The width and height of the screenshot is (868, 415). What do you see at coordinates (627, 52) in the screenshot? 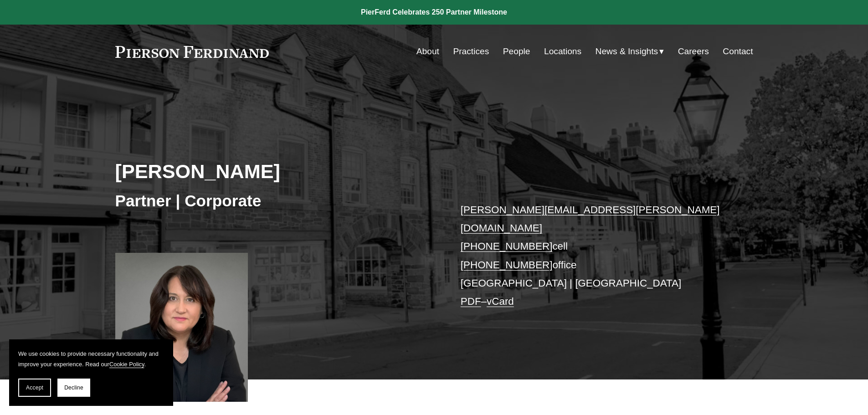
I see `span: News & Insights` at bounding box center [627, 52].